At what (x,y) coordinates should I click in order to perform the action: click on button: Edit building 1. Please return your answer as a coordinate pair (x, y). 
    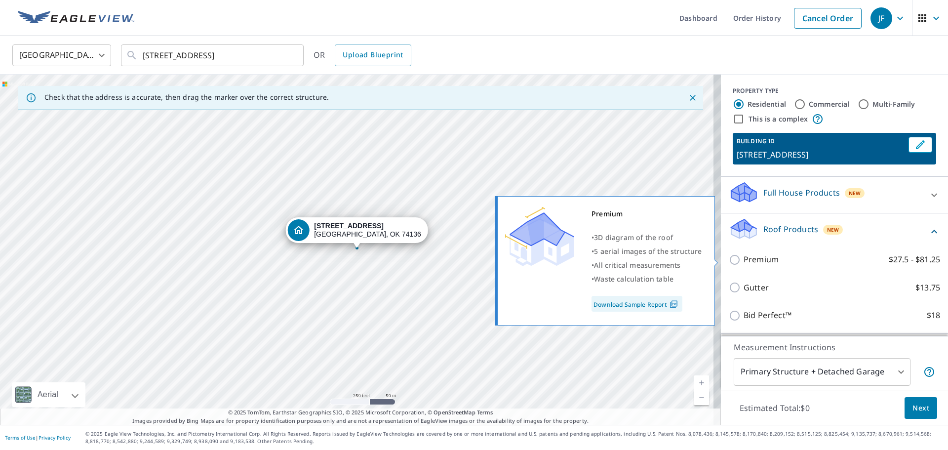
    Looking at the image, I should click on (920, 145).